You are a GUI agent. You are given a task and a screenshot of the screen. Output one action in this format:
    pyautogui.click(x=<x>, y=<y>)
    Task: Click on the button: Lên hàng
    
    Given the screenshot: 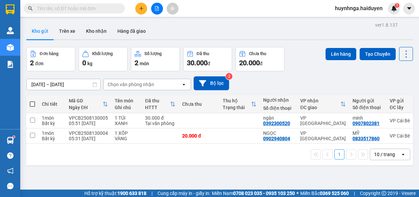 What is the action you would take?
    pyautogui.click(x=341, y=54)
    